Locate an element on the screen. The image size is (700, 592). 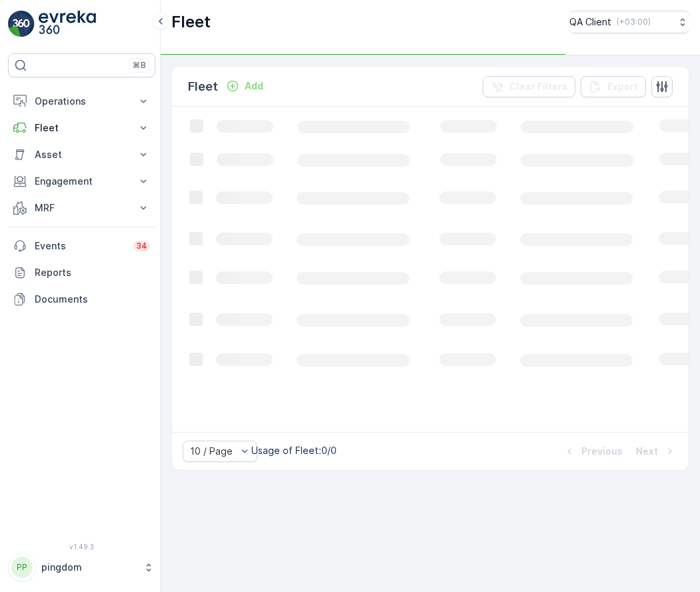
p: 34 is located at coordinates (141, 246).